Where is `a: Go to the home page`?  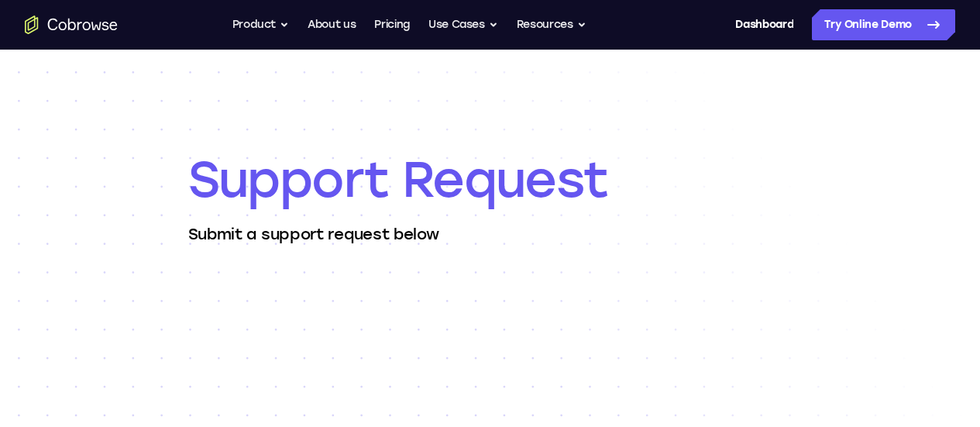
a: Go to the home page is located at coordinates (71, 25).